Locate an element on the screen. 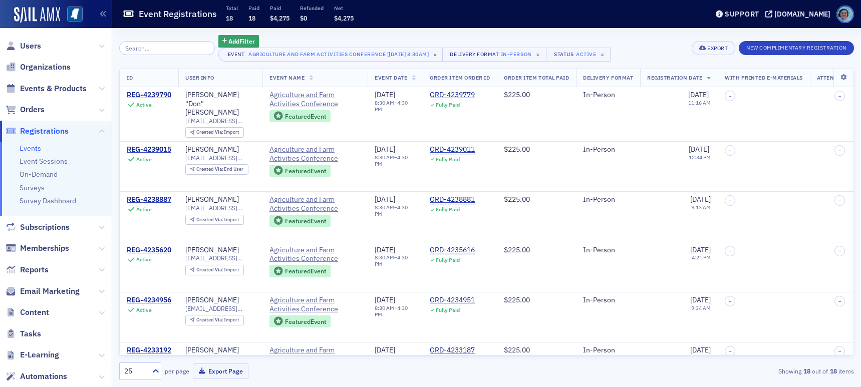 The image size is (861, 387). span: Attended is located at coordinates (831, 78).